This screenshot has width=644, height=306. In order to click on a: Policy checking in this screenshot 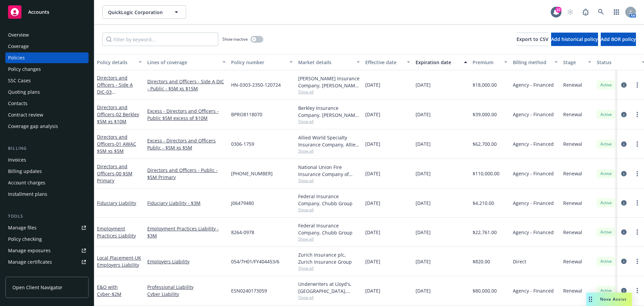, I will do `click(47, 239)`.